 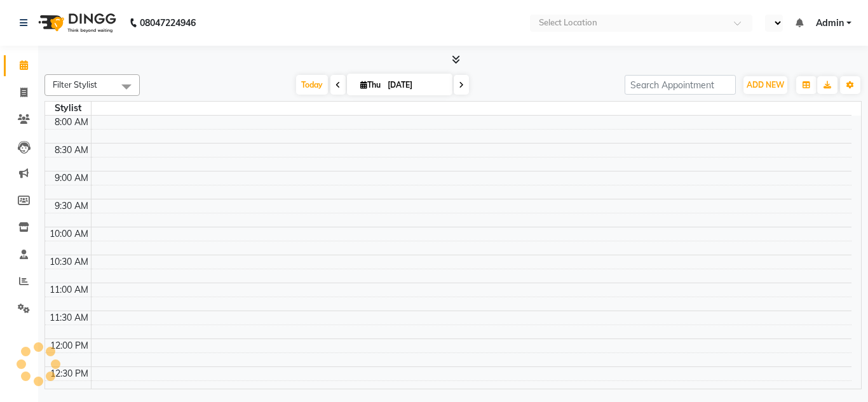 I want to click on div: Stylist, so click(x=68, y=108).